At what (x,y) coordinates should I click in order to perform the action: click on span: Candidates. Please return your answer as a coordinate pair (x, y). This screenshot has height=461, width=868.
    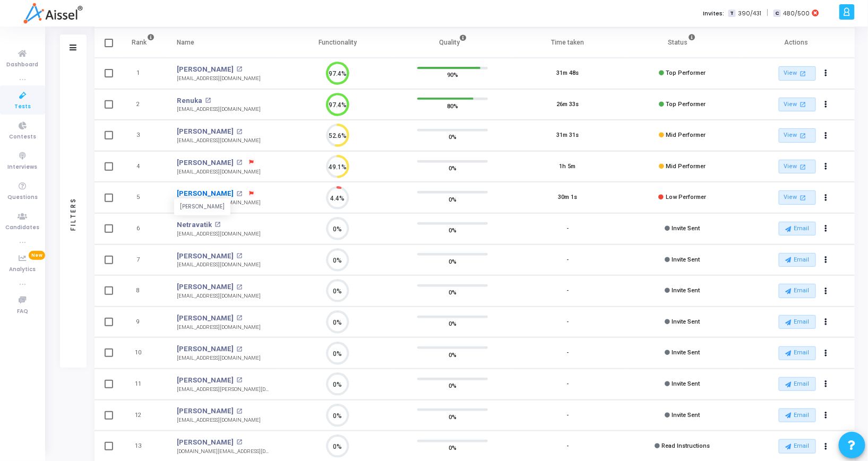
    Looking at the image, I should click on (23, 228).